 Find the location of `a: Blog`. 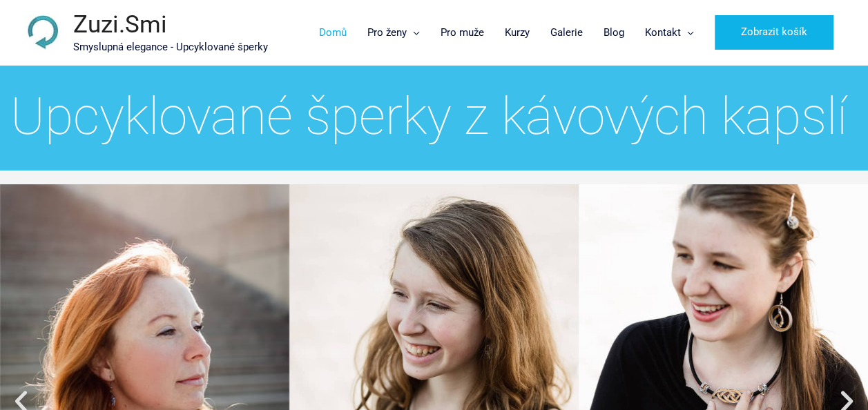

a: Blog is located at coordinates (613, 32).